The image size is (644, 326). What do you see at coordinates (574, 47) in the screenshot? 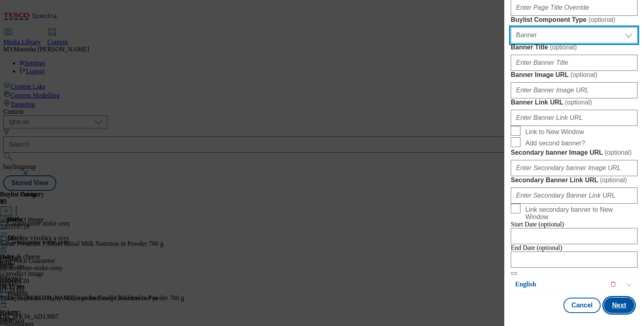
I see `label: Banner Title` at bounding box center [574, 47].